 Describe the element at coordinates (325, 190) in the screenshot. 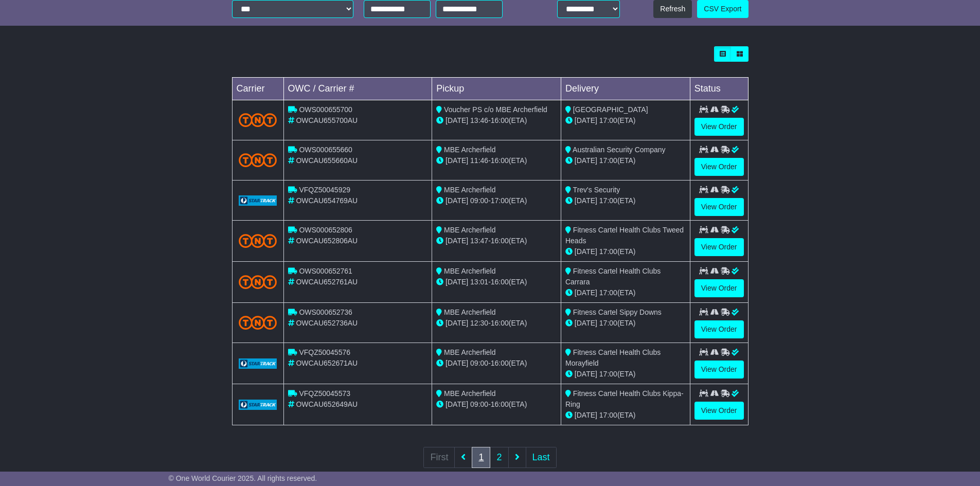

I see `span: VFQZ50045929` at that location.